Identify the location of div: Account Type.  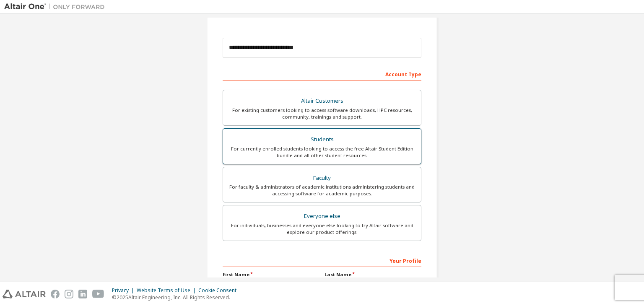
(322, 74).